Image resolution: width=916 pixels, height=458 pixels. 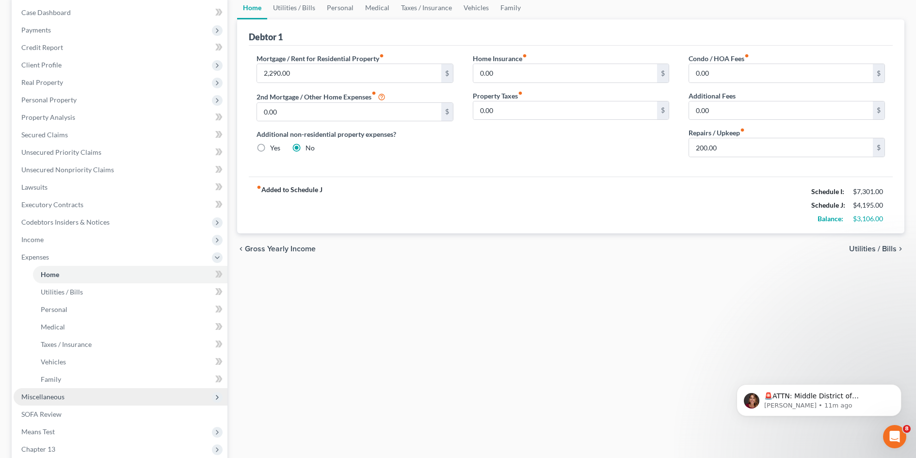 What do you see at coordinates (321, 96) in the screenshot?
I see `label: 2nd Mortgage / Other Home Expenses` at bounding box center [321, 96].